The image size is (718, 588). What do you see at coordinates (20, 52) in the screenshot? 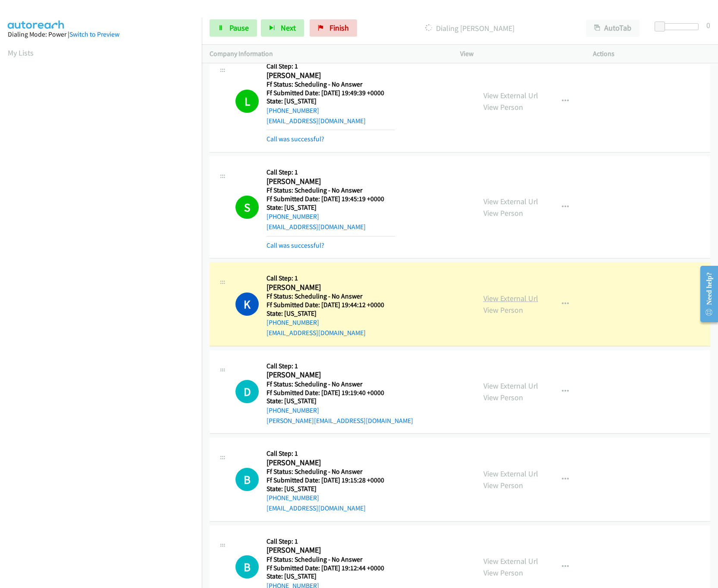
I see `a: My Lists` at bounding box center [20, 52].